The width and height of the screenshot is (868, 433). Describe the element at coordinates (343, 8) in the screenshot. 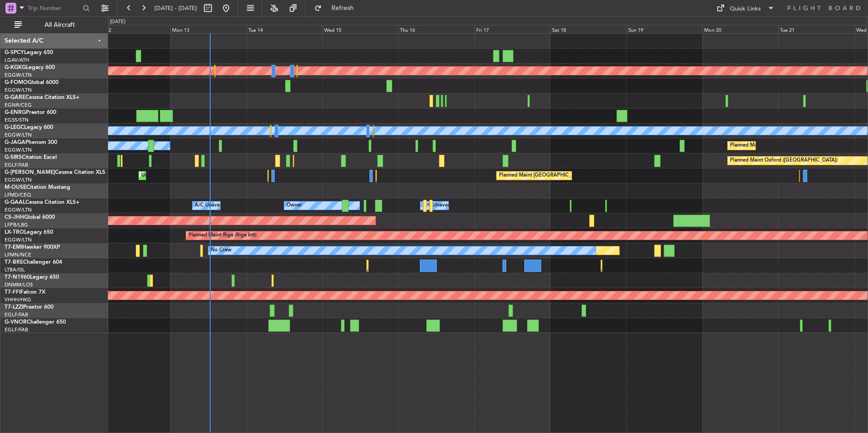

I see `span: Refresh` at that location.